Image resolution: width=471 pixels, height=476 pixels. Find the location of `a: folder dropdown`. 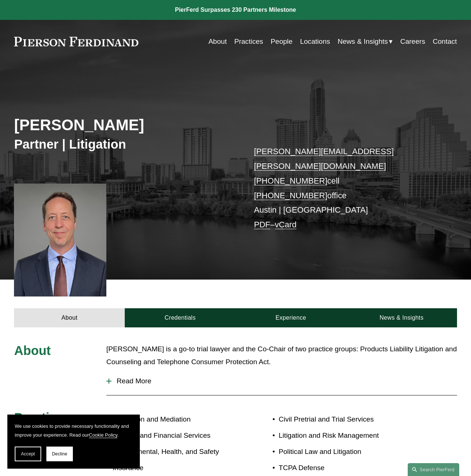

a: folder dropdown is located at coordinates (365, 41).